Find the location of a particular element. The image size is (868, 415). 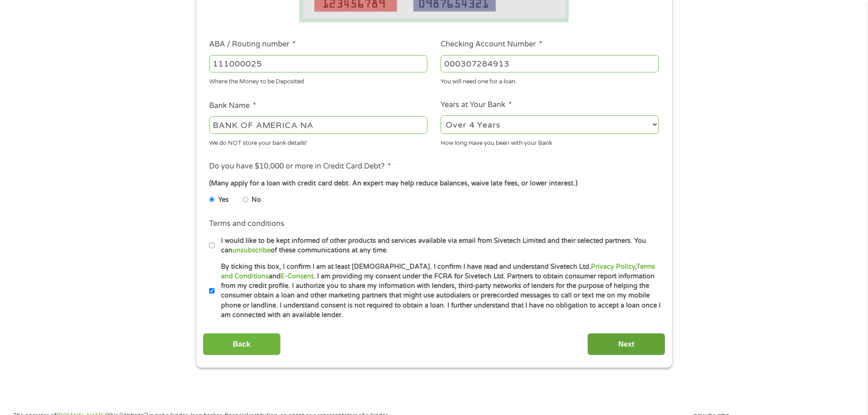

a: E-Consent is located at coordinates (297, 276).